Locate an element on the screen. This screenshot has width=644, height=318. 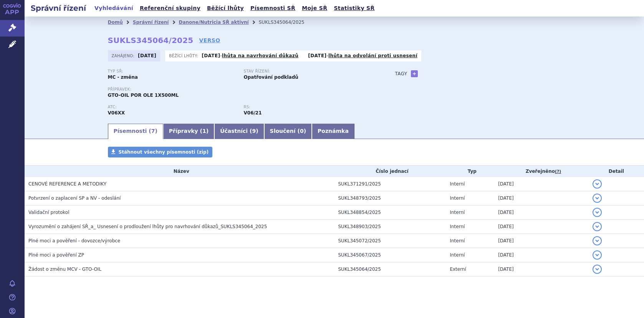
th: Číslo jednací is located at coordinates (390, 171).